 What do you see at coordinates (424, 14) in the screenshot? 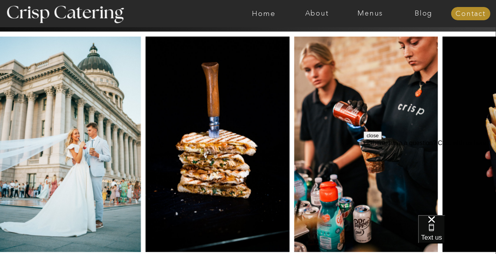
I see `nav: Blog` at bounding box center [424, 14].